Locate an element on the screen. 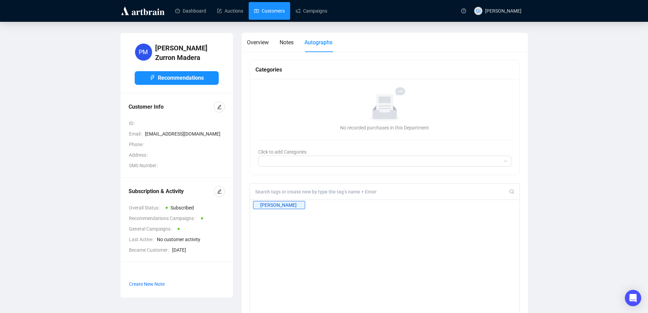 The image size is (648, 313). a: Auctions is located at coordinates (230, 11).